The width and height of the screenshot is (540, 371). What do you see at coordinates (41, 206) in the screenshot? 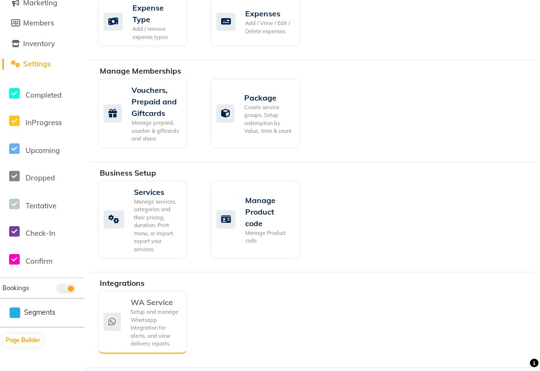
I see `span: Tentative` at bounding box center [41, 206].